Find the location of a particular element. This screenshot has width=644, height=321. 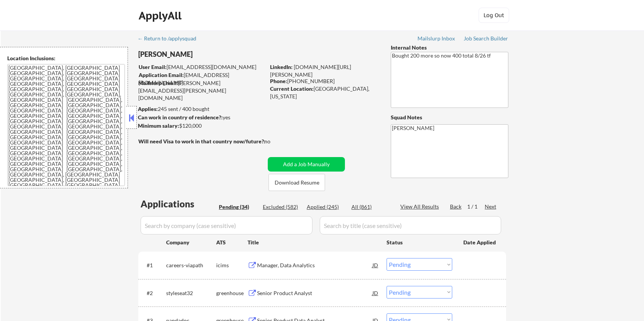

div: careers-viapath is located at coordinates (191, 266).